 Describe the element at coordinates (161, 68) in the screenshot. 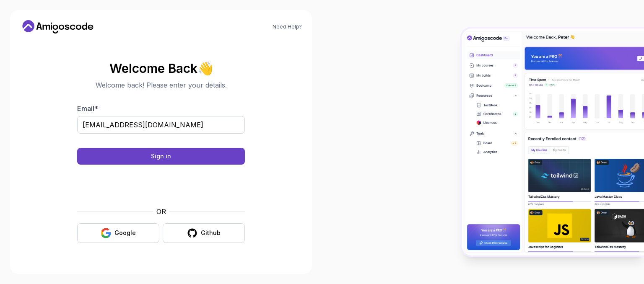

I see `h2: Welcome Back` at that location.